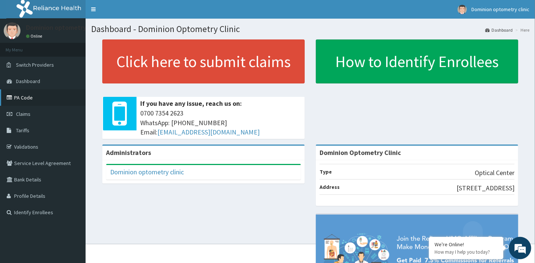 Image resolution: width=535 pixels, height=263 pixels. What do you see at coordinates (147, 172) in the screenshot?
I see `a: Dominion optometry clinic` at bounding box center [147, 172].